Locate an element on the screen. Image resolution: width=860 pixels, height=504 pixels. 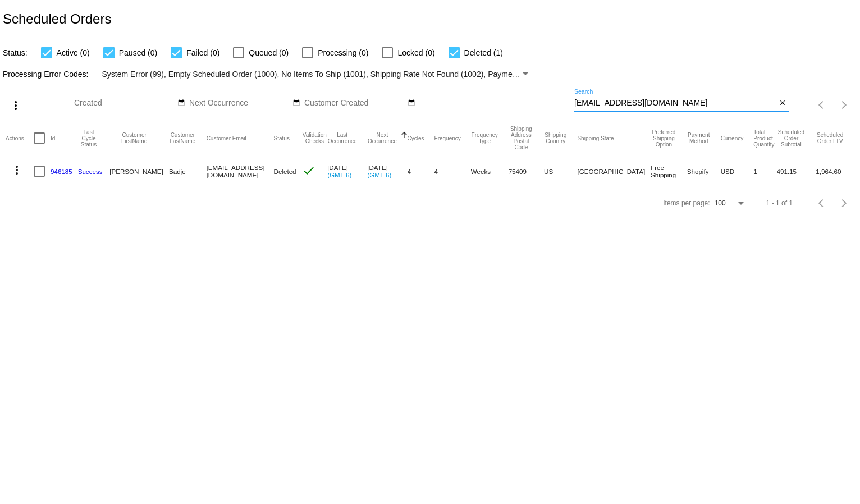
button: Change sorting for LastProcessingCycleId is located at coordinates (89, 138).